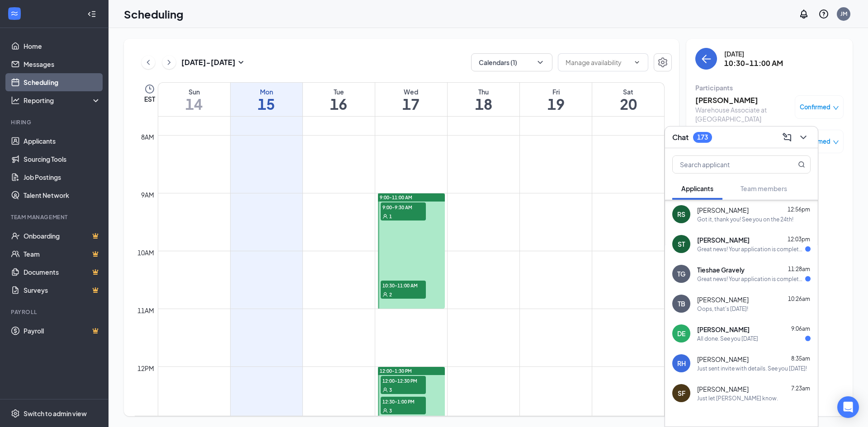 The image size is (868, 427). What do you see at coordinates (681, 363) in the screenshot?
I see `div: RH` at bounding box center [681, 363].